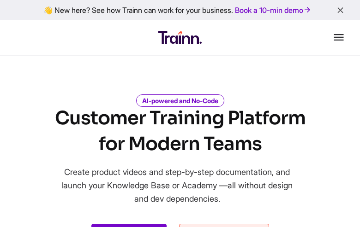  I want to click on img: Trainn Logo, so click(179, 37).